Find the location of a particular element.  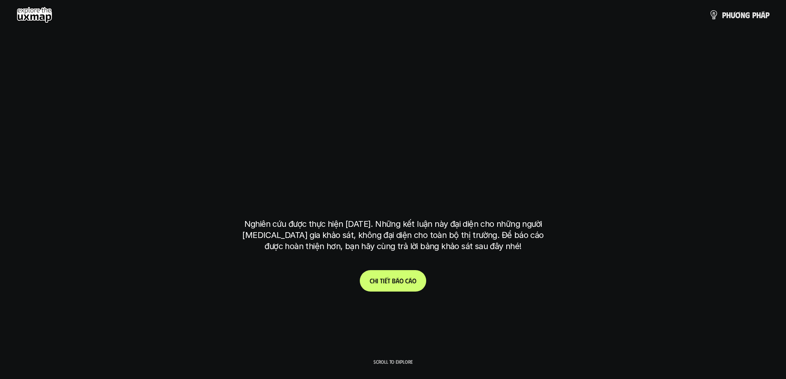

h6: Kết quả nghiên cứu is located at coordinates (396, 85).